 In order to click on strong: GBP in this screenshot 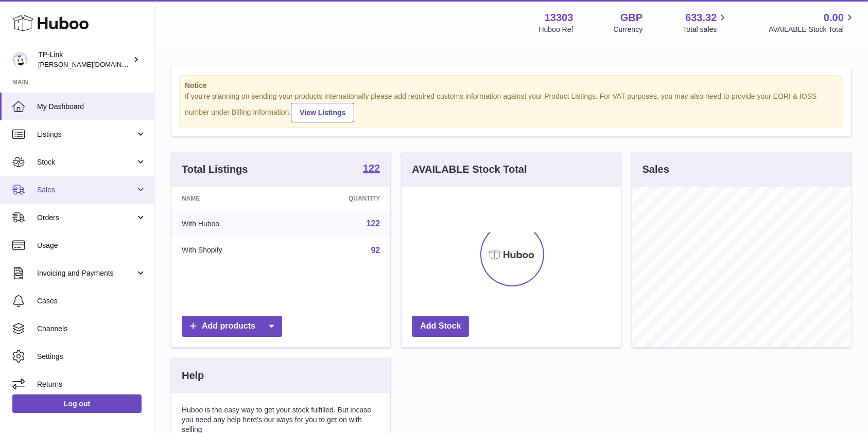, I will do `click(631, 17)`.